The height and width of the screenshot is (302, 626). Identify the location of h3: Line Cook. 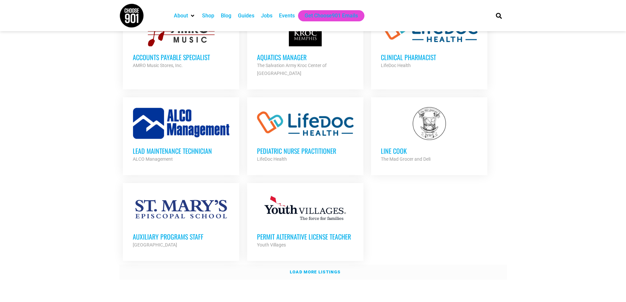
(429, 151).